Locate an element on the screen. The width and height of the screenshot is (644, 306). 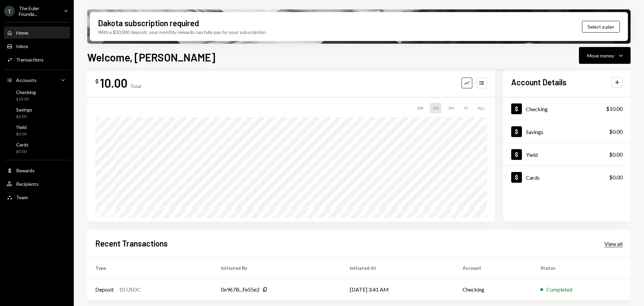
div: Inbox is located at coordinates (22, 46).